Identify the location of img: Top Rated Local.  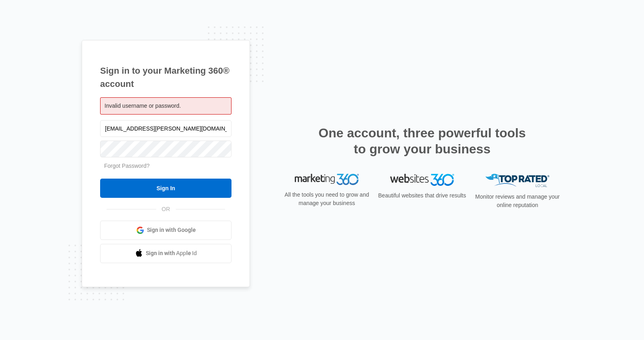
(518, 181).